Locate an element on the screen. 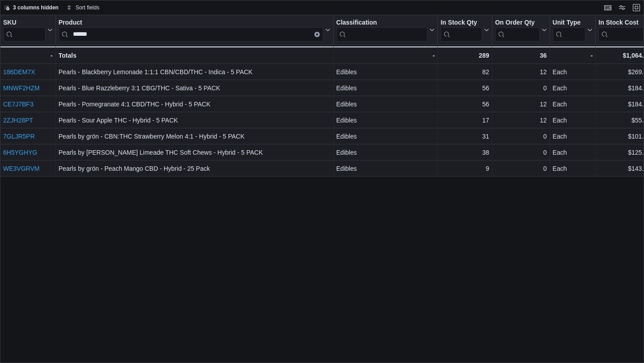 The image size is (644, 363). button: Sort fields is located at coordinates (83, 8).